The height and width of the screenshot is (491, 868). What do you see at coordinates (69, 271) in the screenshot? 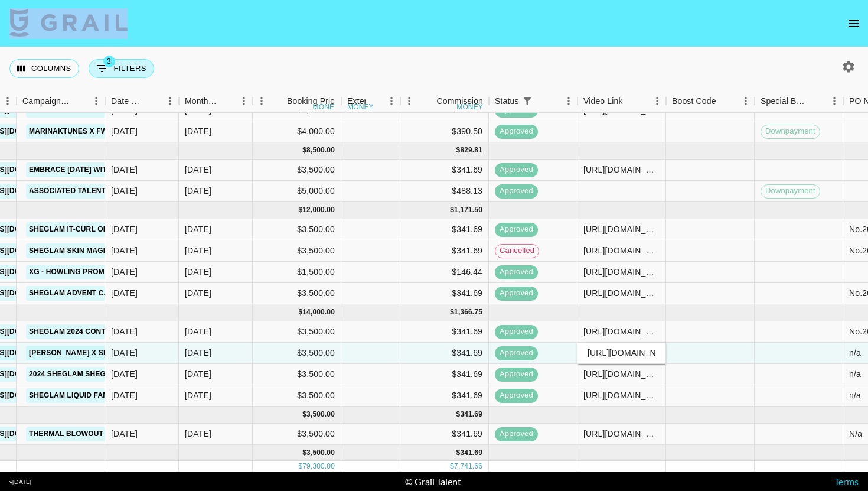
I see `a: XG - HOWLING PROMO` at bounding box center [69, 271].